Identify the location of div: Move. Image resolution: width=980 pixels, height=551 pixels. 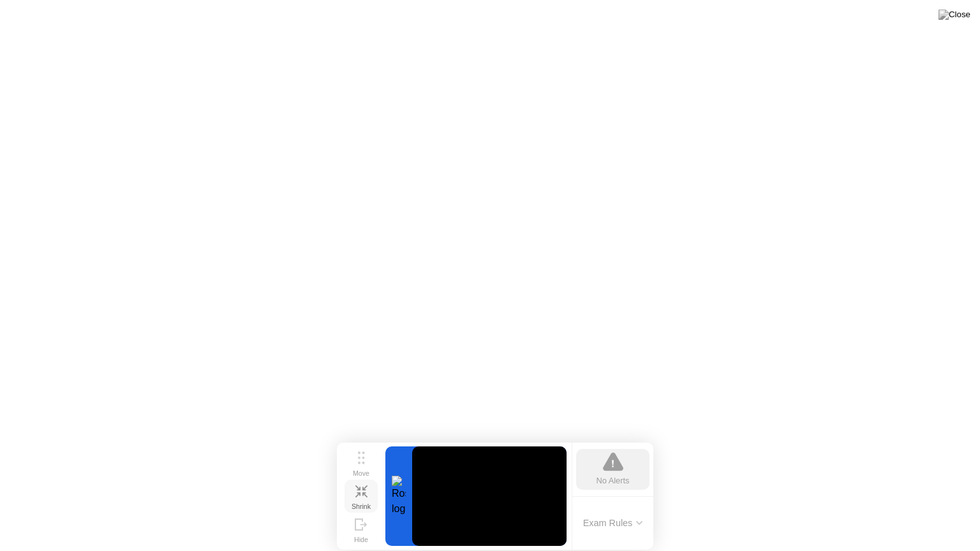
(361, 474).